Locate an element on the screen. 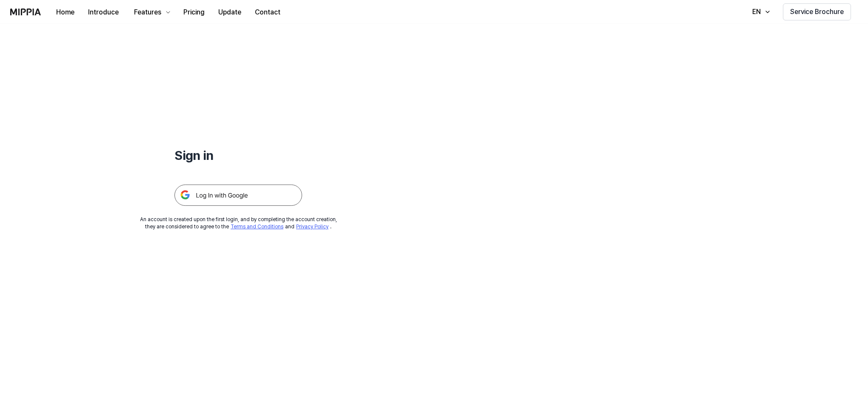 The height and width of the screenshot is (418, 868). button: Contact is located at coordinates (268, 13).